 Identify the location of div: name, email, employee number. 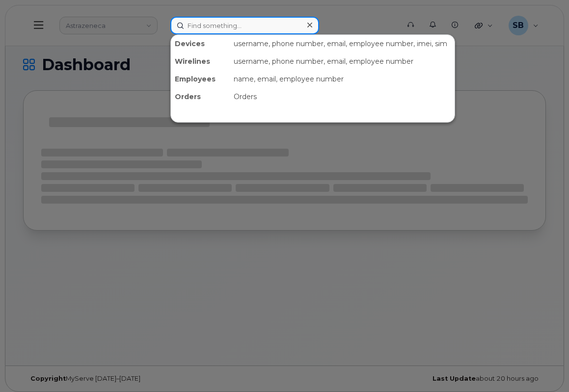
(342, 79).